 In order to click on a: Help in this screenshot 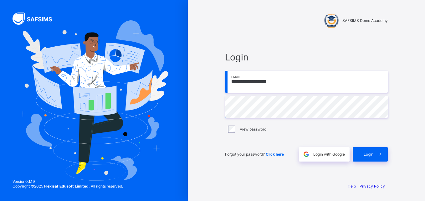, I will do `click(352, 186)`.